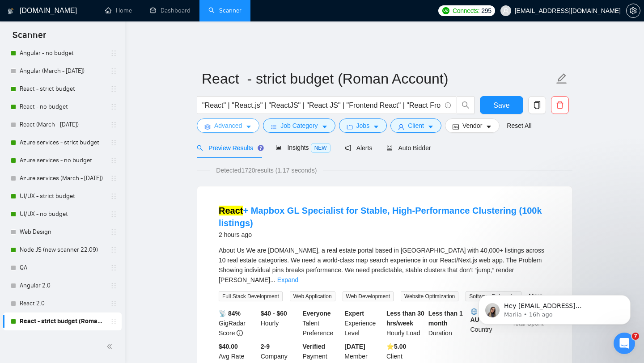 The height and width of the screenshot is (363, 644). I want to click on span: Alerts, so click(359, 148).